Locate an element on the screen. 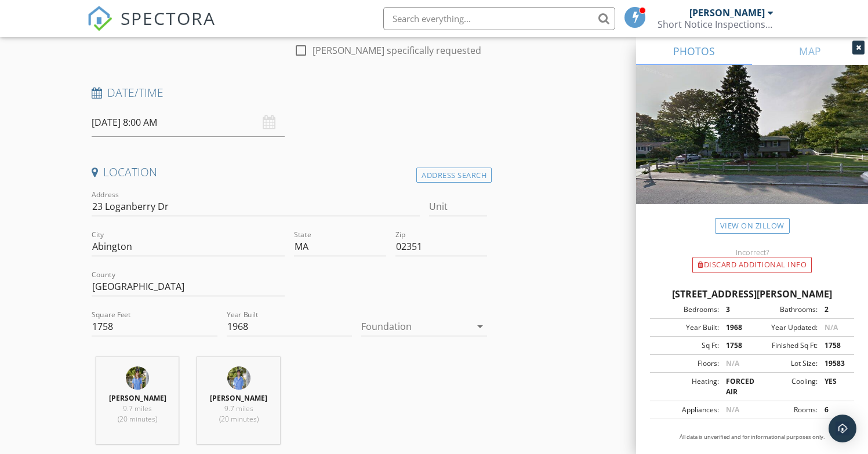 This screenshot has width=868, height=454. div: Open Intercom Messenger is located at coordinates (842, 428).